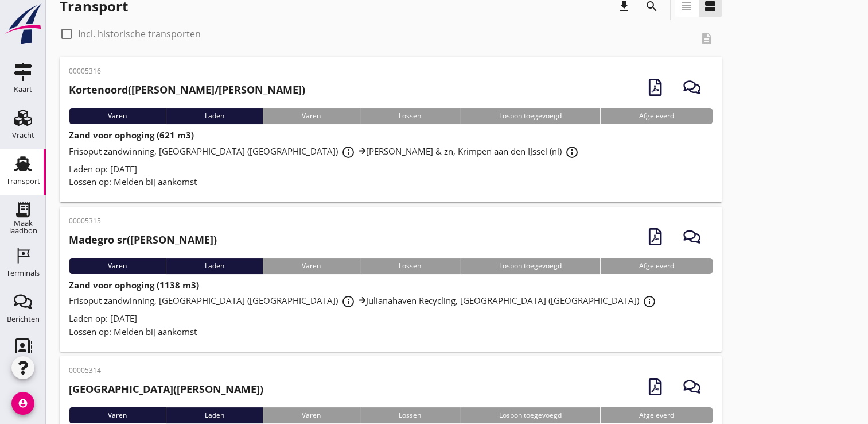  I want to click on strong: Madegro sr, so click(97, 239).